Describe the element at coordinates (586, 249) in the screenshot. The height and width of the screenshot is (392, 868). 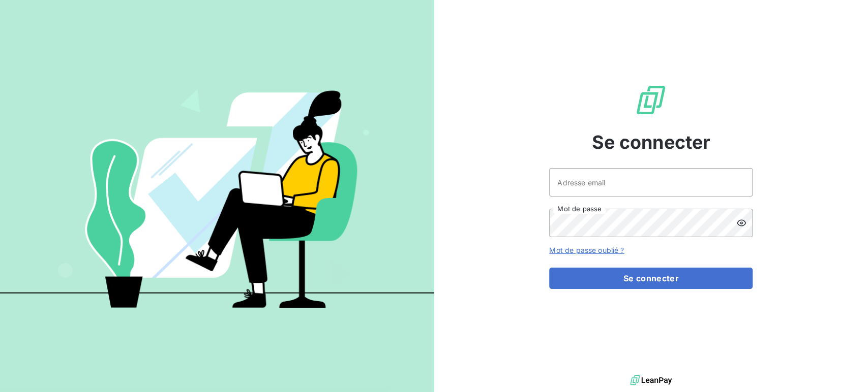
I see `a: Mot de passe oublié ?` at that location.